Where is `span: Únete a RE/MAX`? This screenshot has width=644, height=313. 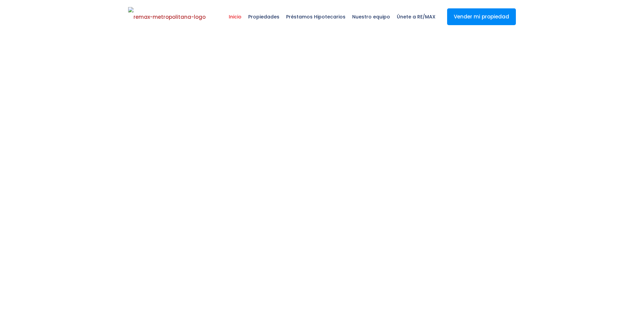 span: Únete a RE/MAX is located at coordinates (416, 17).